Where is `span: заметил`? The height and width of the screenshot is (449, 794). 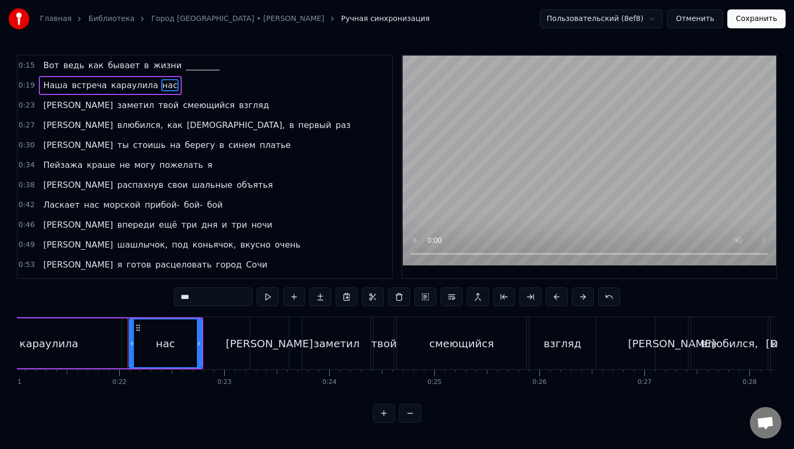 span: заметил is located at coordinates (135, 105).